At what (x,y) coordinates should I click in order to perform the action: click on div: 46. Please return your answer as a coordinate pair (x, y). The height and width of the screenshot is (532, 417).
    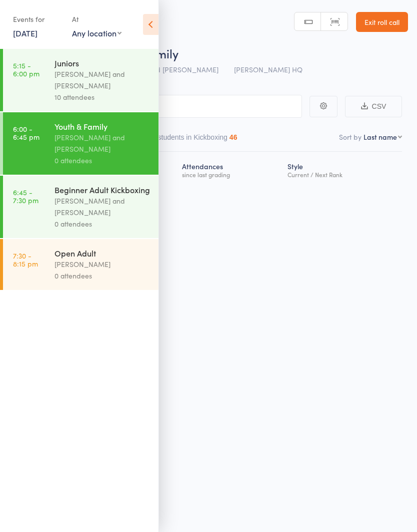
    Looking at the image, I should click on (233, 137).